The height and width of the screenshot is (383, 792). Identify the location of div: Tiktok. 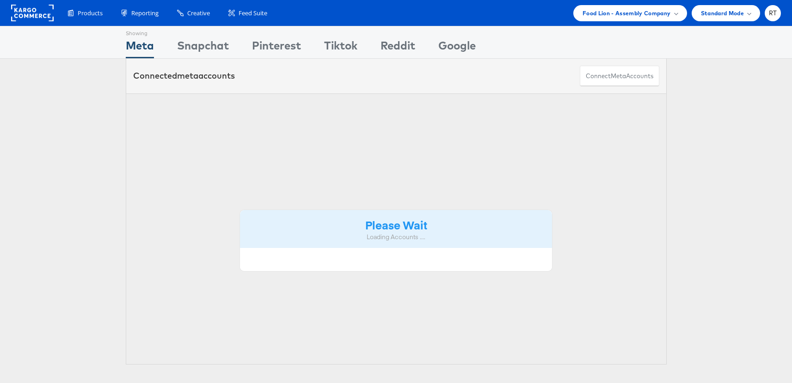
(341, 48).